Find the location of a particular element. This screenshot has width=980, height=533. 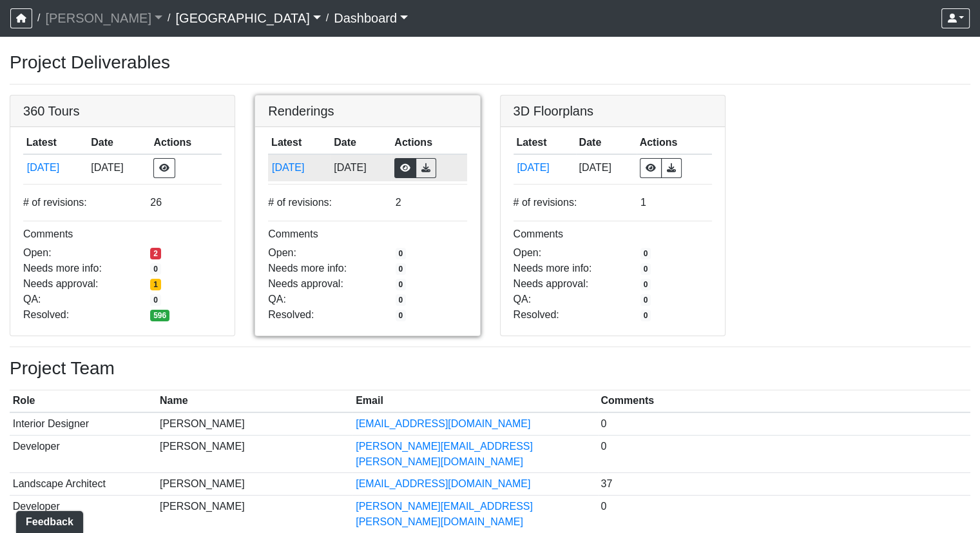

td: mzdjipiqQCz6KJ28yXmyFL is located at coordinates (55, 168).